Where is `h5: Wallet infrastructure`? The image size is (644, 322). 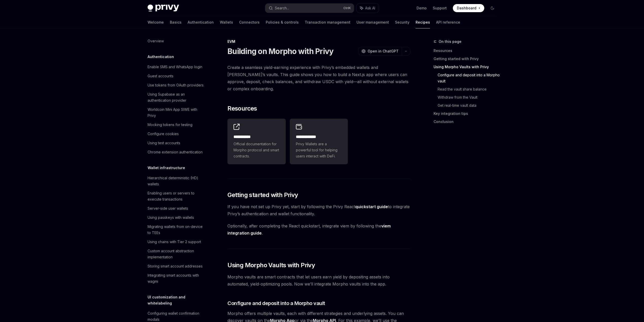
h5: Wallet infrastructure is located at coordinates (166, 168).